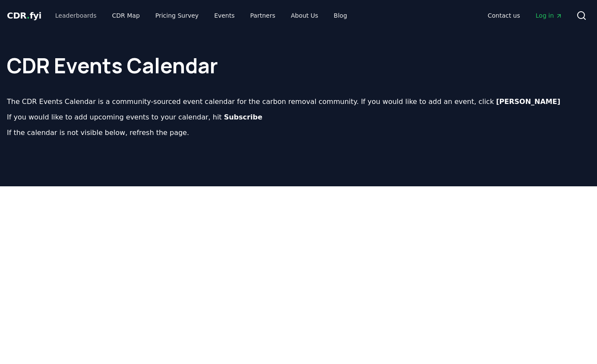  What do you see at coordinates (298, 102) in the screenshot?
I see `p: The CDR Events Calendar is a community-sourced event calendar for the carbon removal community. I...` at bounding box center [298, 102].